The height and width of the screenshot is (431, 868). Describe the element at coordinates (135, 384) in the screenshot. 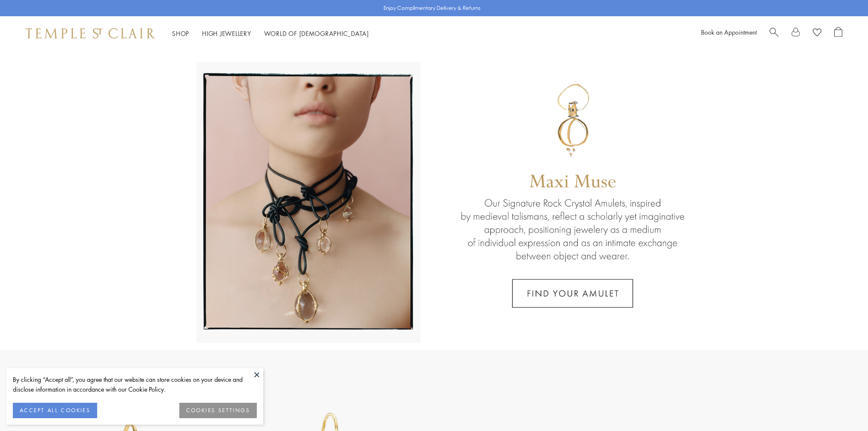

I see `div: By clicking “Accept all”, you agree that our website can store cookies on your device and disclos...` at that location.